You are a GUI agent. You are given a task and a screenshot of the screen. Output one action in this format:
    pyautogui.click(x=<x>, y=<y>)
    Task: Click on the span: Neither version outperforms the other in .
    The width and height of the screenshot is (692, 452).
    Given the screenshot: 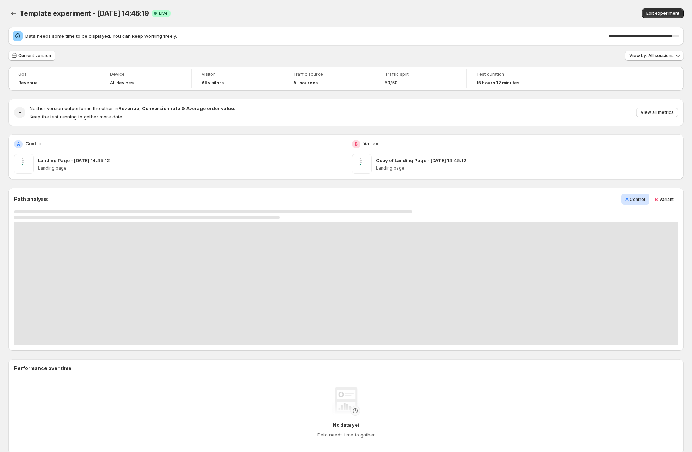 What is the action you would take?
    pyautogui.click(x=132, y=108)
    